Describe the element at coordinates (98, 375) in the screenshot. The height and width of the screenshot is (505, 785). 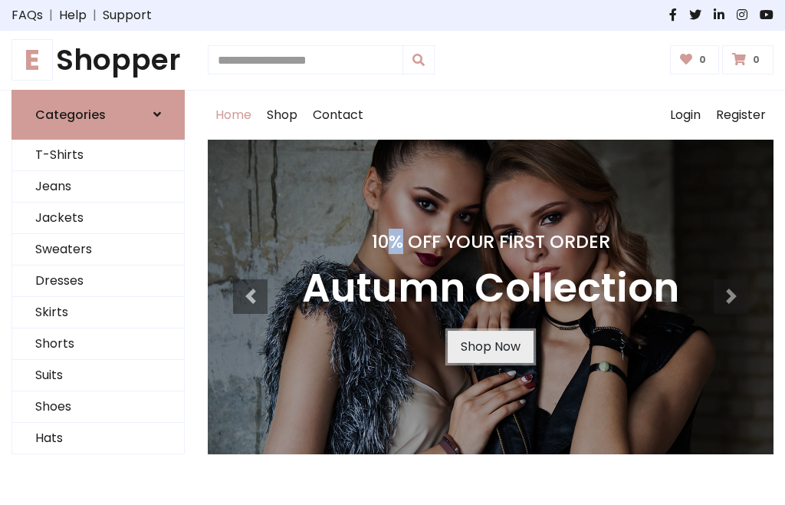
I see `a: Suits` at that location.